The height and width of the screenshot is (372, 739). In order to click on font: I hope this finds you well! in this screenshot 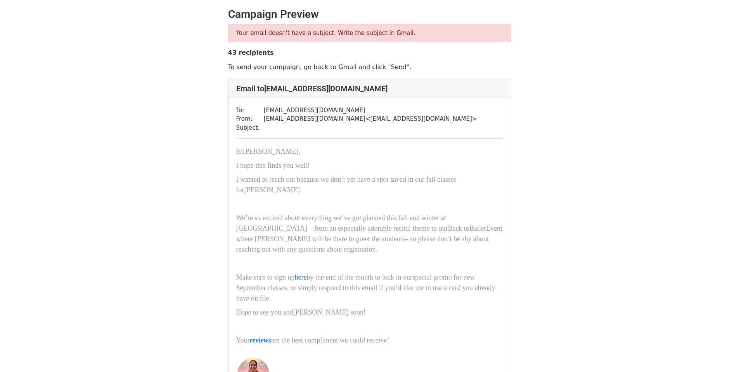, I will do `click(273, 165)`.